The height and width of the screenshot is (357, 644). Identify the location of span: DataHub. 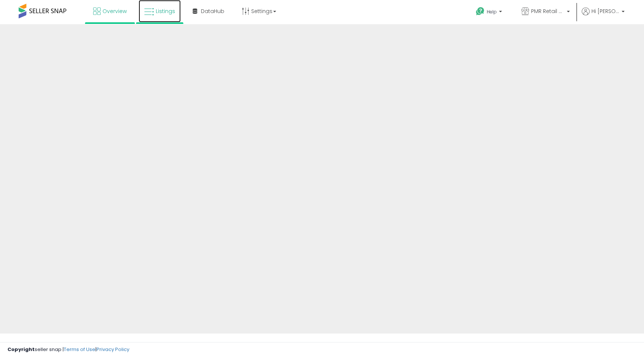
(213, 11).